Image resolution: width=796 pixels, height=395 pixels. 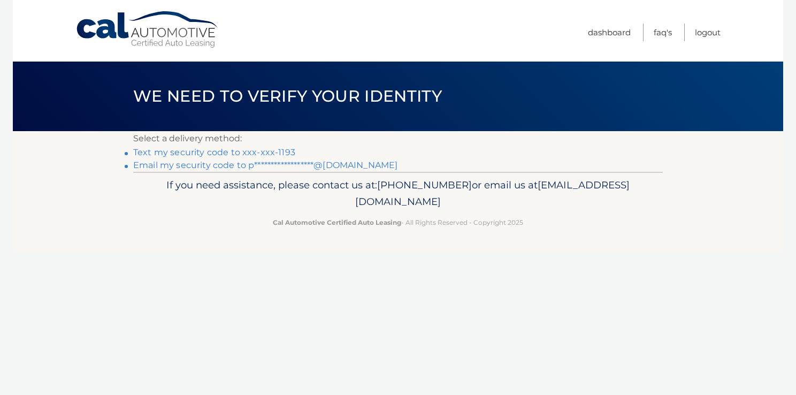 What do you see at coordinates (214, 152) in the screenshot?
I see `a: Text my security code to xxx-xxx-1193` at bounding box center [214, 152].